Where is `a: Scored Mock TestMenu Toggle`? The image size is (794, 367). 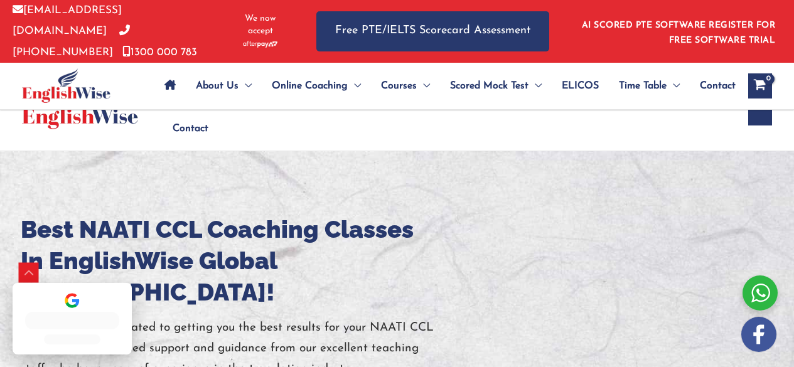 a: Scored Mock TestMenu Toggle is located at coordinates (496, 86).